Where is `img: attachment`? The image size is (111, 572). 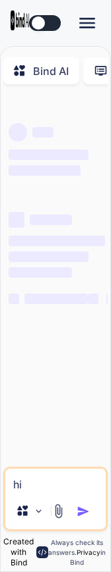
img: attachment is located at coordinates (58, 511).